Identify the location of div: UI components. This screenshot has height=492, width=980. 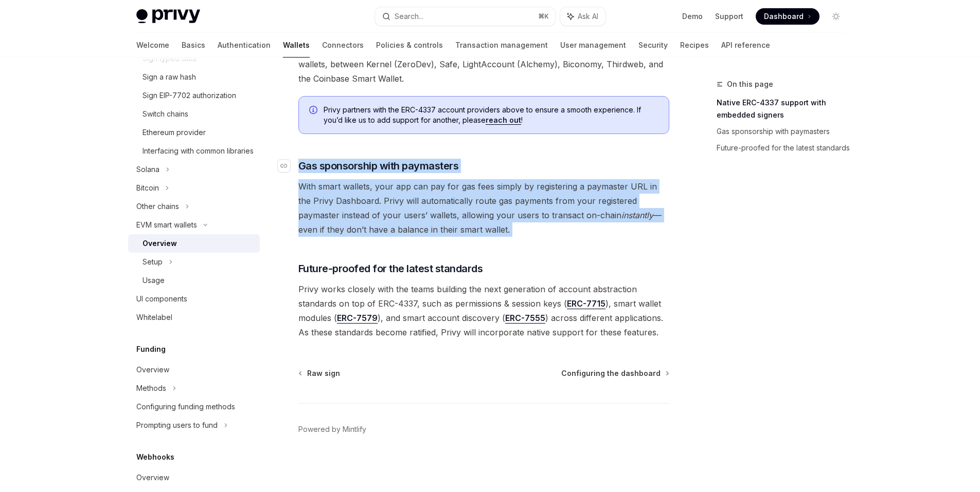
(161, 299).